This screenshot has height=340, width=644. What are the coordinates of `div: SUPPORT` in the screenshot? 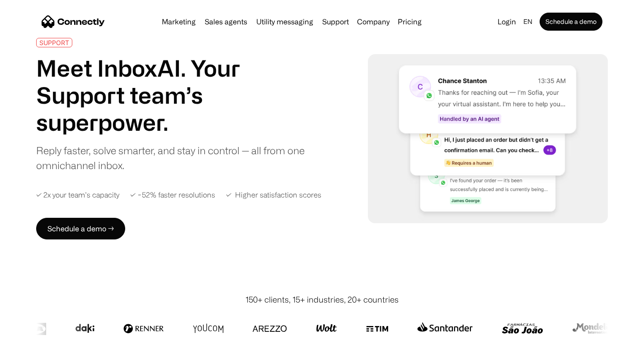 It's located at (54, 42).